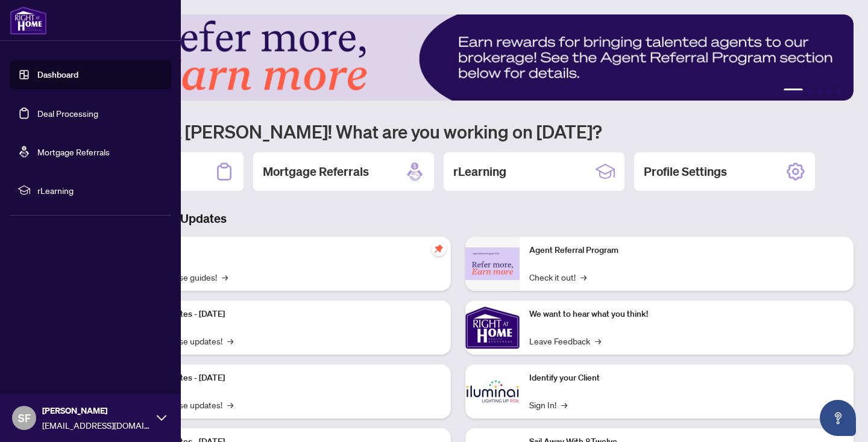 This screenshot has width=868, height=442. What do you see at coordinates (687, 314) in the screenshot?
I see `p: We want to hear what you think!` at bounding box center [687, 314].